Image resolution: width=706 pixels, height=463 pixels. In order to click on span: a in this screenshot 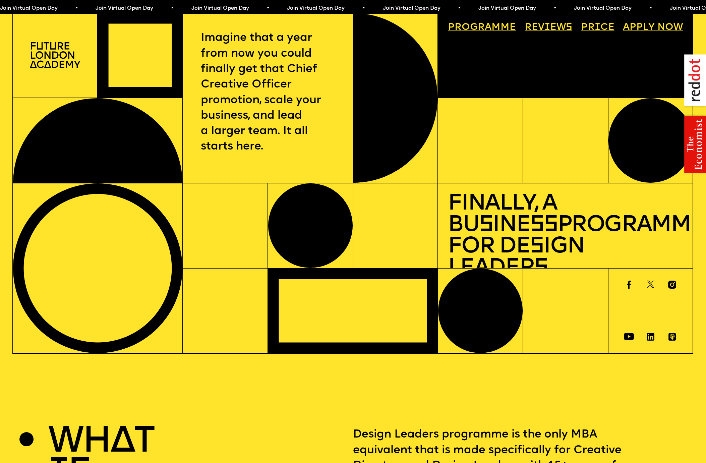, I will do `click(488, 27)`.